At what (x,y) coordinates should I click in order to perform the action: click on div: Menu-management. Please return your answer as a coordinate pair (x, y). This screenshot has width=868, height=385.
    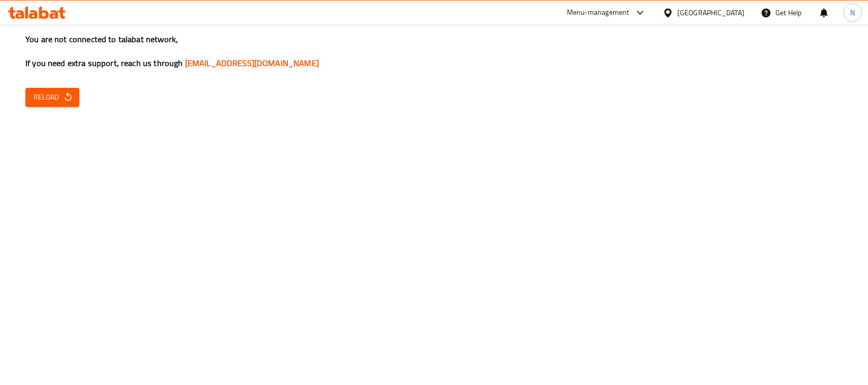
    Looking at the image, I should click on (598, 13).